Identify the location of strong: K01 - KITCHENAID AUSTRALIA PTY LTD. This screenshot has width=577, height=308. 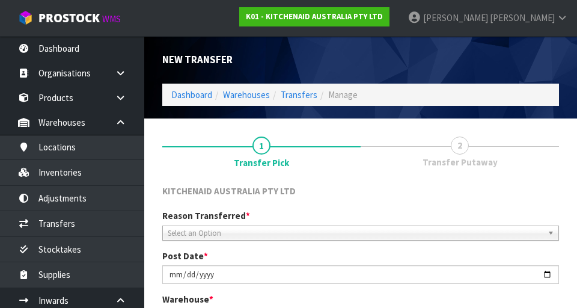
(315, 16).